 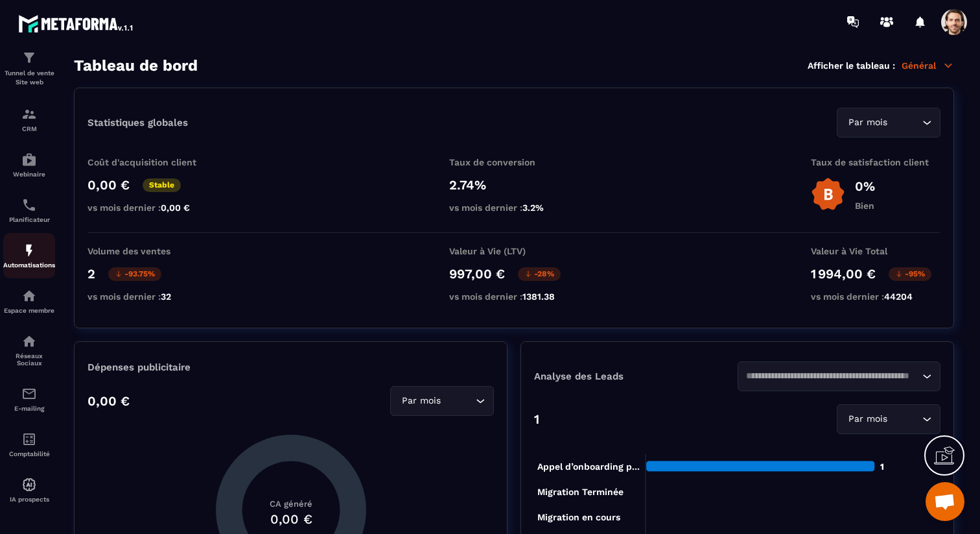 What do you see at coordinates (29, 78) in the screenshot?
I see `p: Tunnel de vente Site web` at bounding box center [29, 78].